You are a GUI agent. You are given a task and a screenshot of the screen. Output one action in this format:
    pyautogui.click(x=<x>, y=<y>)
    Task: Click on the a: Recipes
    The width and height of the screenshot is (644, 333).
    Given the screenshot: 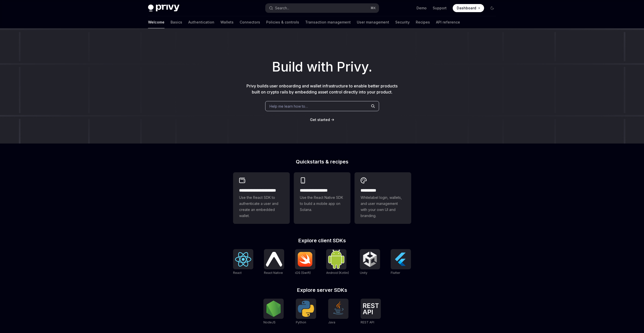 What is the action you would take?
    pyautogui.click(x=423, y=22)
    